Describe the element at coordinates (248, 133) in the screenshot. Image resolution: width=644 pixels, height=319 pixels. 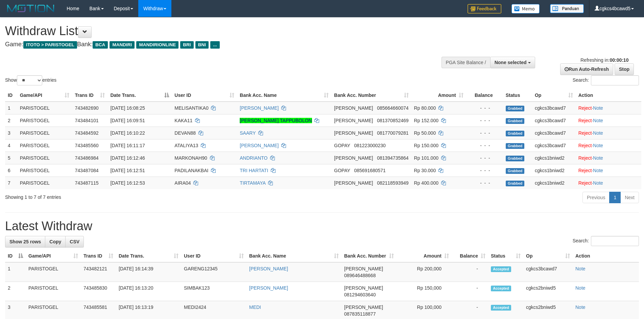
I see `a: SAARY` at that location.